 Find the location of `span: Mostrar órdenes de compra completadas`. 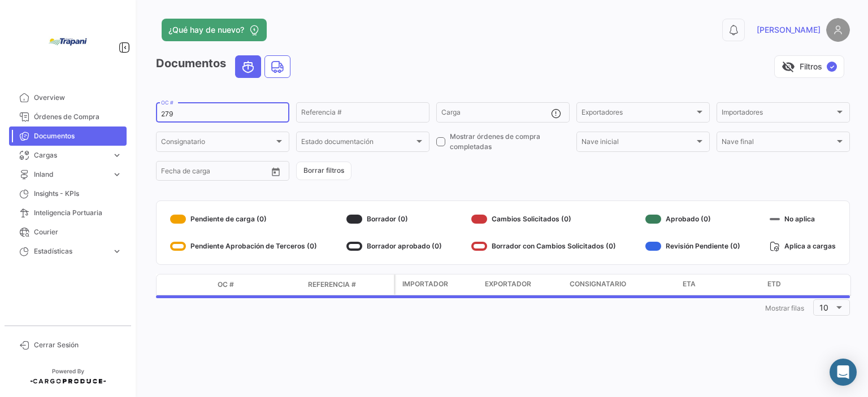

span: Mostrar órdenes de compra completadas is located at coordinates (510, 142).